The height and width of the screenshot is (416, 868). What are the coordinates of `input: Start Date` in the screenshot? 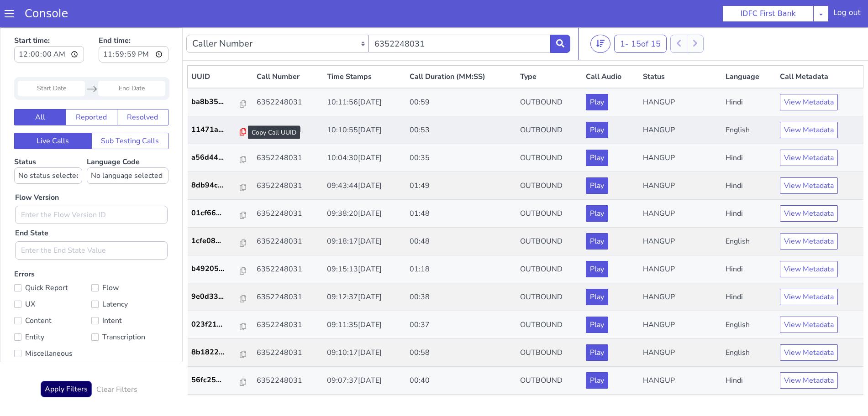 It's located at (51, 61).